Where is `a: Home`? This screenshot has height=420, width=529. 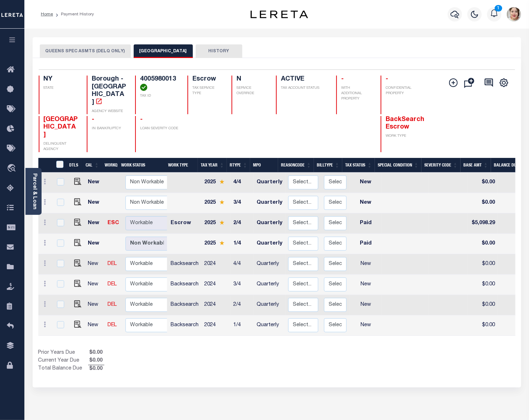
a: Home is located at coordinates (47, 14).